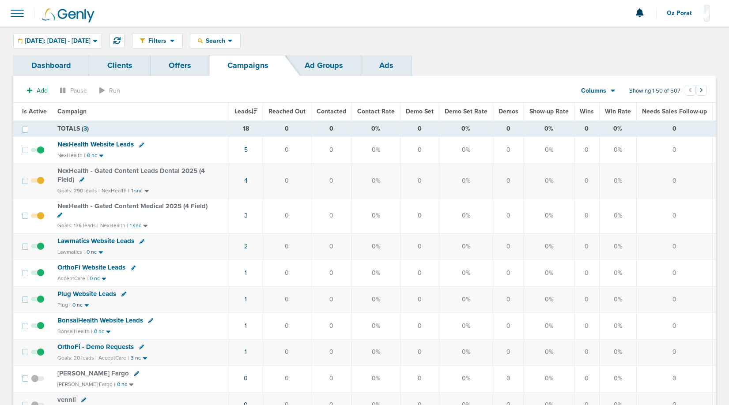 Image resolution: width=729 pixels, height=405 pixels. What do you see at coordinates (71, 155) in the screenshot?
I see `small: NexHealth |` at bounding box center [71, 155].